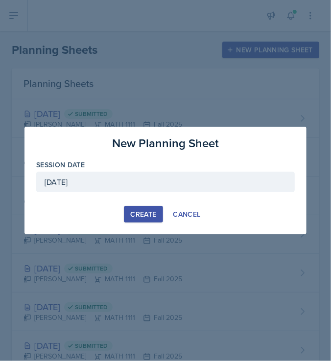  Describe the element at coordinates (165, 143) in the screenshot. I see `h3: New Planning Sheet` at that location.